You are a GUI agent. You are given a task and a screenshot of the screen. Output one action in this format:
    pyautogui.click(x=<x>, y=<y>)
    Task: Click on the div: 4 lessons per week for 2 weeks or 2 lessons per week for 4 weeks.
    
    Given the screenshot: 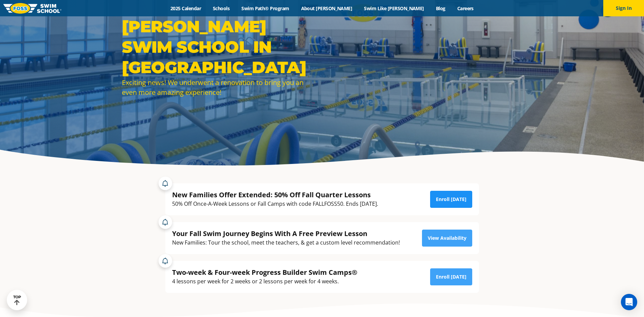 What is the action you would take?
    pyautogui.click(x=265, y=281)
    